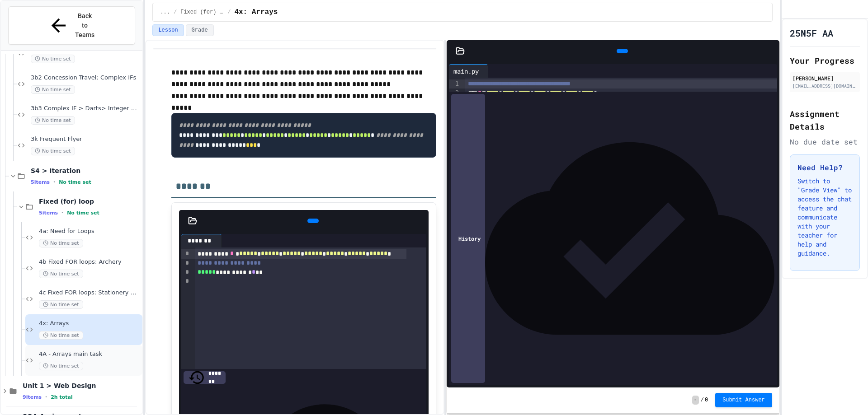  I want to click on span: Back to Teams, so click(85, 25).